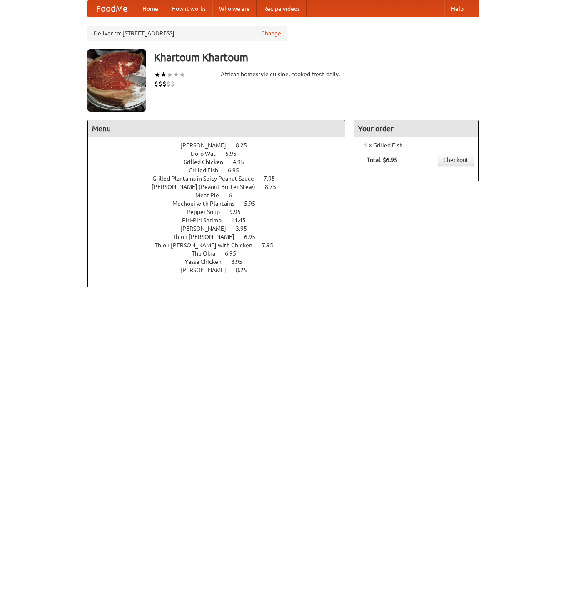  What do you see at coordinates (457, 9) in the screenshot?
I see `a: Help` at bounding box center [457, 9].